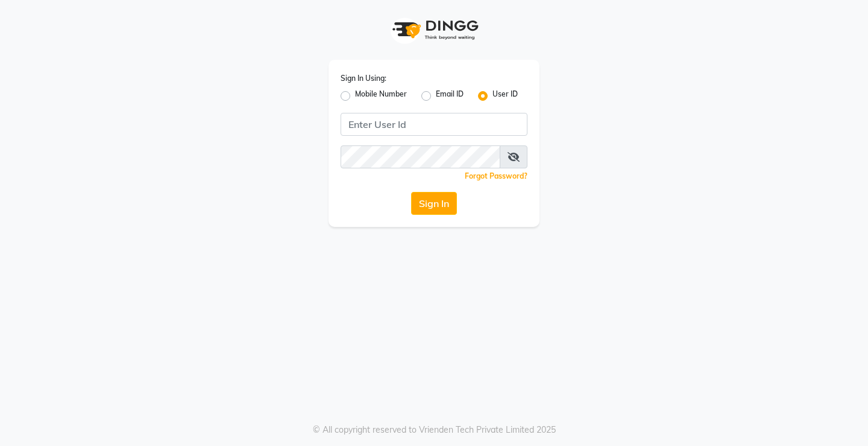  What do you see at coordinates (434, 203) in the screenshot?
I see `button: Sign In` at bounding box center [434, 203].